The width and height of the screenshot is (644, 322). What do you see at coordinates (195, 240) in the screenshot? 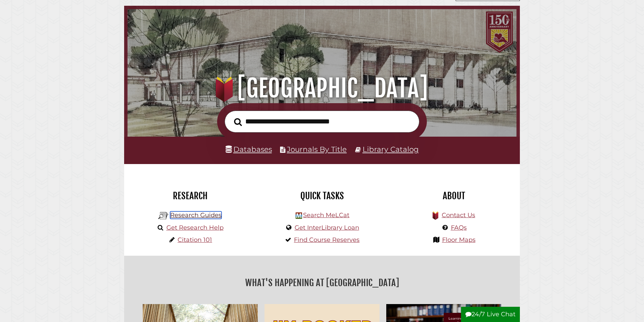
I see `a: Citation 101` at bounding box center [195, 240].